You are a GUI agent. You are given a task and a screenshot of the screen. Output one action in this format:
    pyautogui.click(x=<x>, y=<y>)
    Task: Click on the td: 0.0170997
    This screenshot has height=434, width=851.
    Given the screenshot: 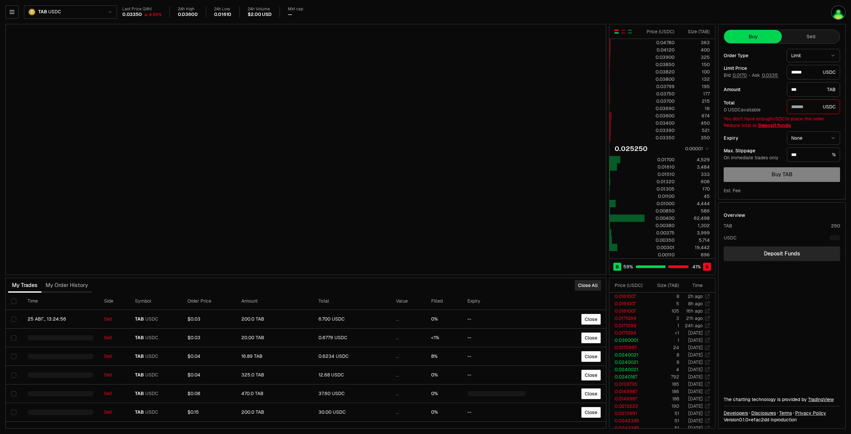 What is the action you would take?
    pyautogui.click(x=628, y=347)
    